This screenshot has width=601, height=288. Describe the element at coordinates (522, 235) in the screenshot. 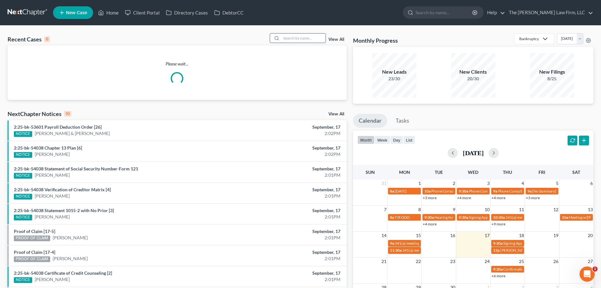

I see `span: 18` at that location.